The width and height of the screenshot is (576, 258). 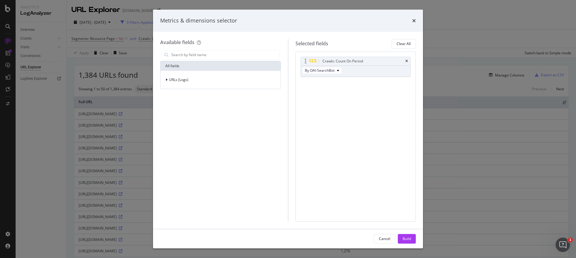 I want to click on div: modal, so click(x=288, y=129).